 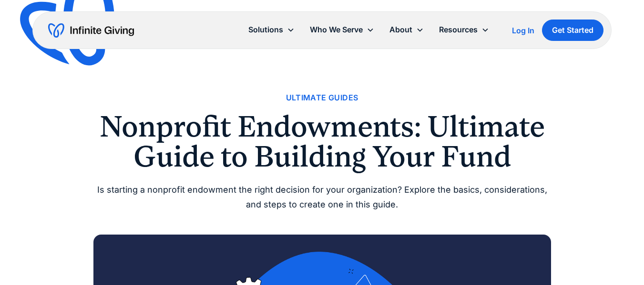 I want to click on a: Ultimate Guides, so click(x=322, y=97).